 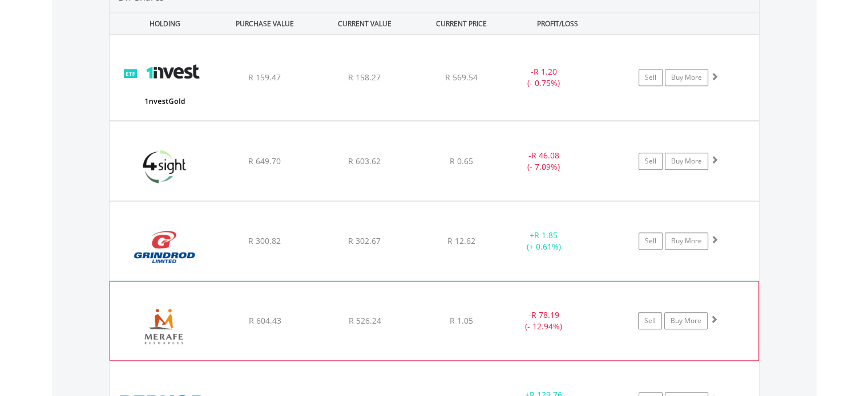 What do you see at coordinates (544, 315) in the screenshot?
I see `span: R 78.19` at bounding box center [544, 315].